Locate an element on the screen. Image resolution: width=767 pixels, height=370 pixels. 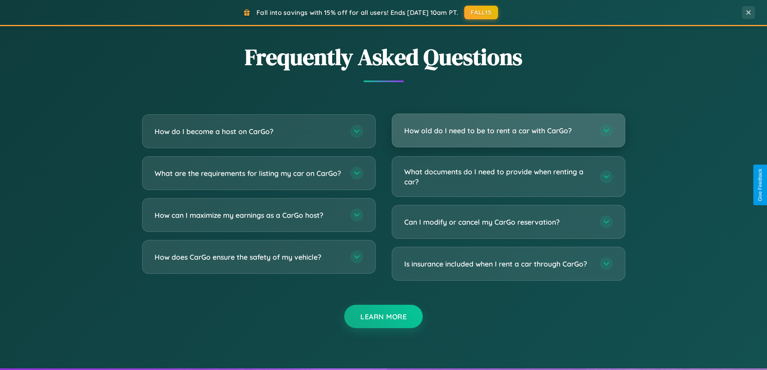
h3: How can I maximize my earnings as a CarGo host? is located at coordinates (248, 215).